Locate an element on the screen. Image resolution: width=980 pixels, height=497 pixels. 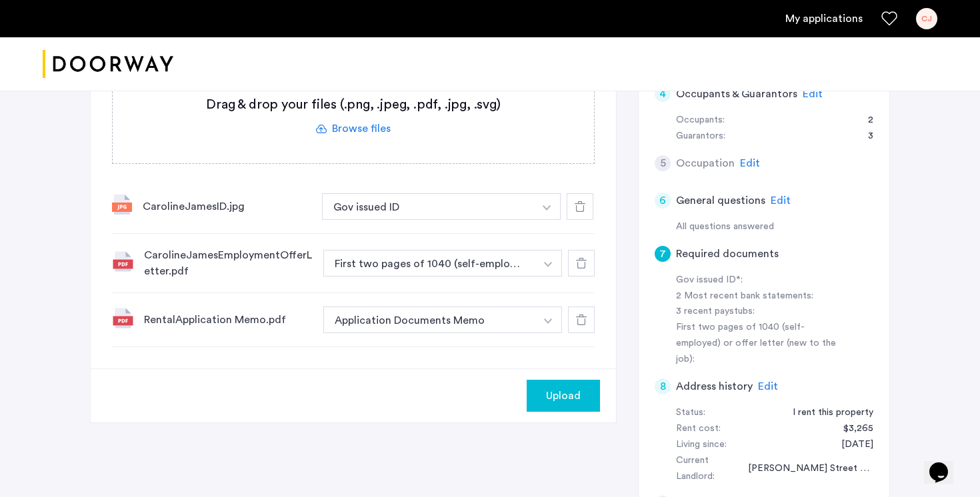
div: Baker Street Properties is located at coordinates (803, 469).